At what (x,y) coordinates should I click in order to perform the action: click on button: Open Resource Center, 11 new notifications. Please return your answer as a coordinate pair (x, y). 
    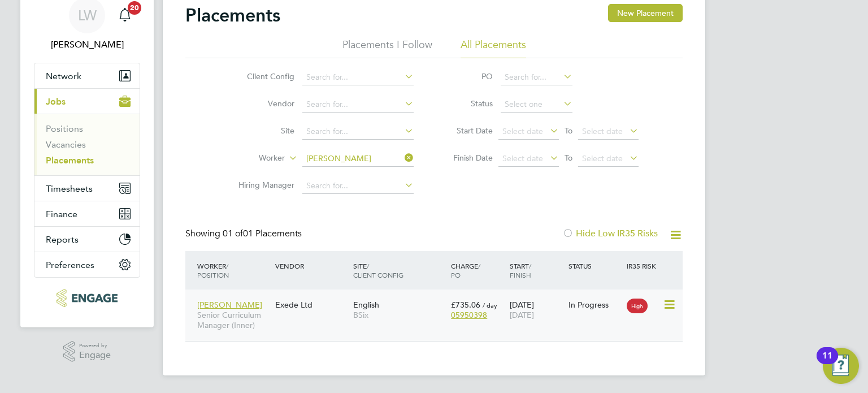
    Looking at the image, I should click on (840, 365).